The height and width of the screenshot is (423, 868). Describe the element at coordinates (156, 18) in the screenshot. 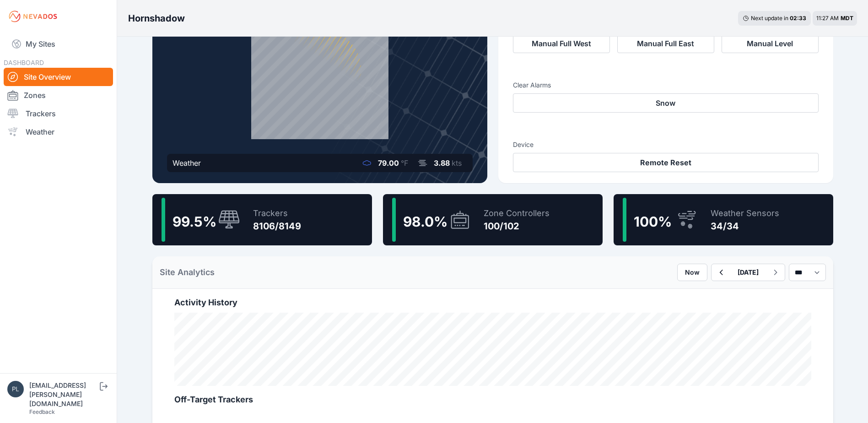

I see `nav: Breadcrumb` at that location.